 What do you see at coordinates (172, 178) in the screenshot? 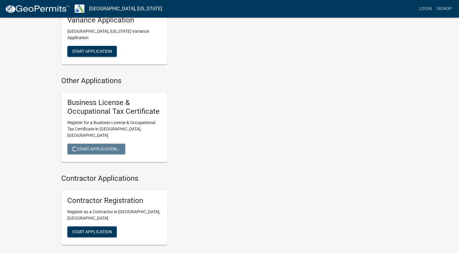
I see `h4: Contractor Applications` at bounding box center [172, 178].